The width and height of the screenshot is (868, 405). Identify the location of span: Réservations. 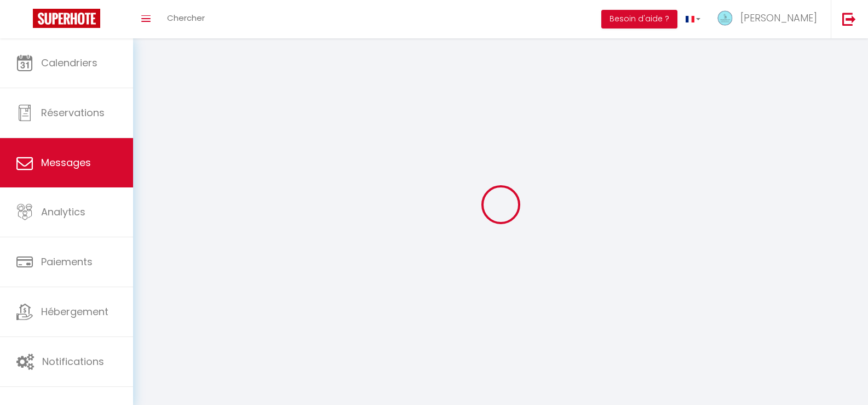
(73, 113).